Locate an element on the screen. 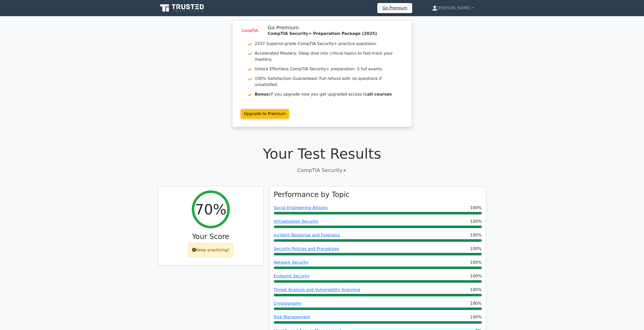  a: Incident Response and Forensics is located at coordinates (307, 235).